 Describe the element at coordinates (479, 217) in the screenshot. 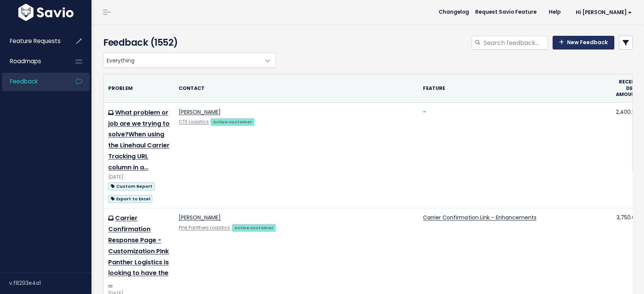

I see `a: Carrier Confirmation Link - Enhancements` at that location.